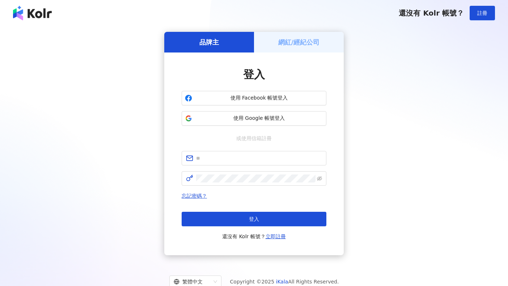 This screenshot has height=286, width=508. Describe the element at coordinates (482, 13) in the screenshot. I see `span: 註冊` at that location.